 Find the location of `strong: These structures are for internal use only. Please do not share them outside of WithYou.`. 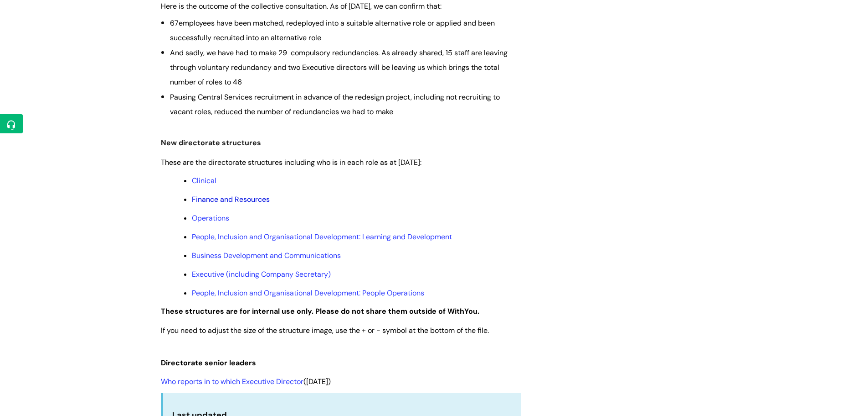

strong: These structures are for internal use only. Please do not share them outside of WithYou. is located at coordinates (319, 311).